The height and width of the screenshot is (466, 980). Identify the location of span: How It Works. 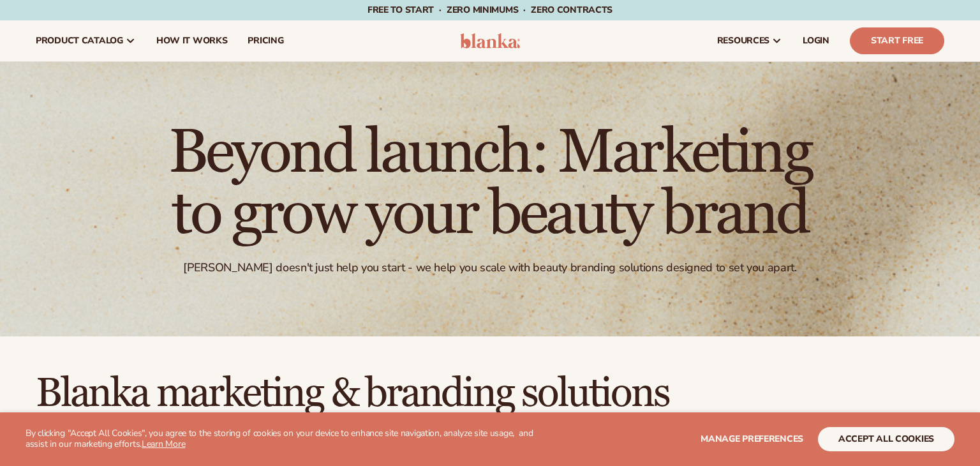
(192, 41).